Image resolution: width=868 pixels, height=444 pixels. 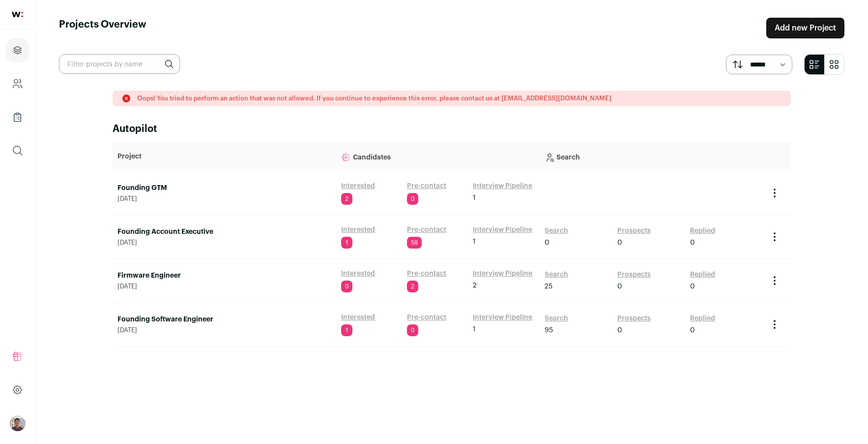 What do you see at coordinates (548, 330) in the screenshot?
I see `span: 95` at bounding box center [548, 330].